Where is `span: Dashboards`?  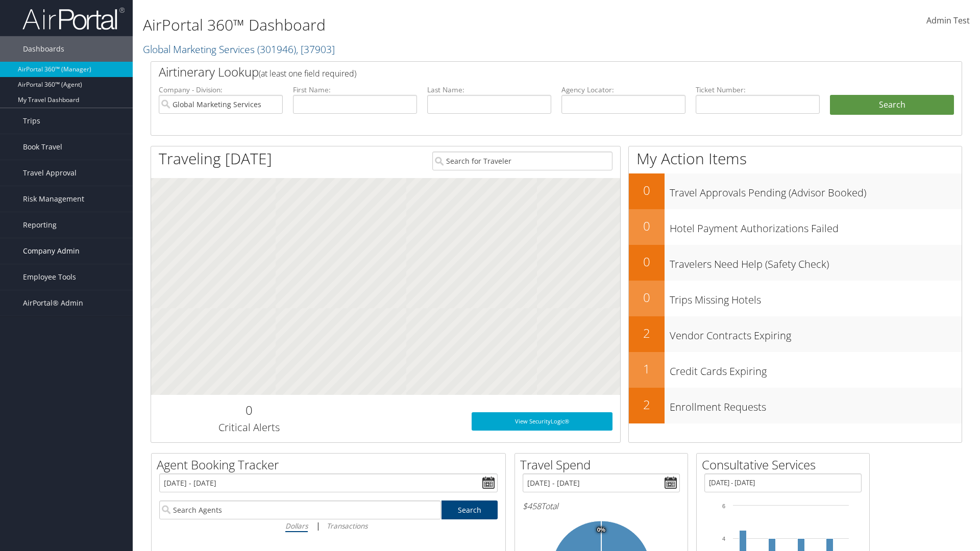 span: Dashboards is located at coordinates (44, 49).